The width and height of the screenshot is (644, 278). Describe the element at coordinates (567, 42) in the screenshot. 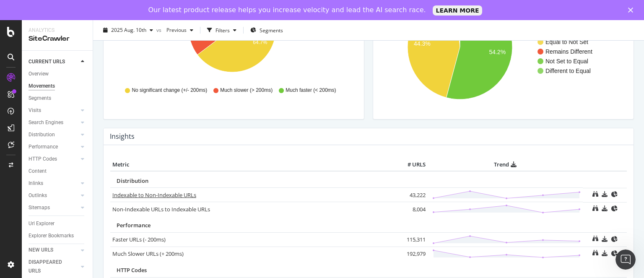

I see `text: Equal to Not Set` at that location.